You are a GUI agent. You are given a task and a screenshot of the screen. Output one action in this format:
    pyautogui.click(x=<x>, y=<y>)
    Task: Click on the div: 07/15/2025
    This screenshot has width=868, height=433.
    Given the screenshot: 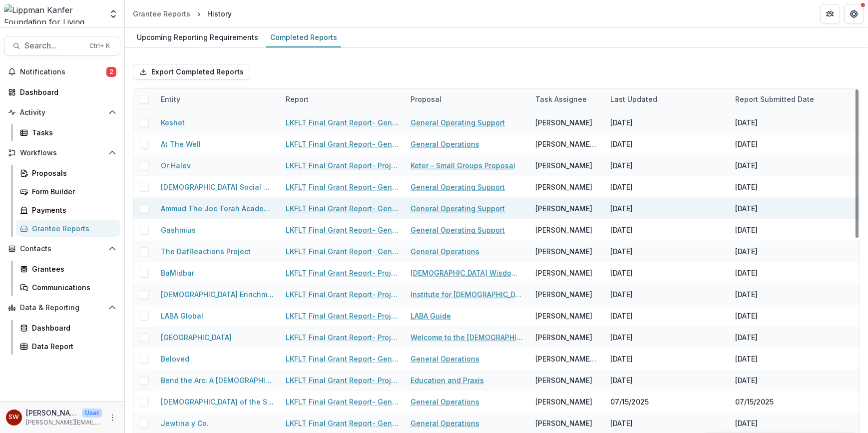 What is the action you would take?
    pyautogui.click(x=754, y=402)
    